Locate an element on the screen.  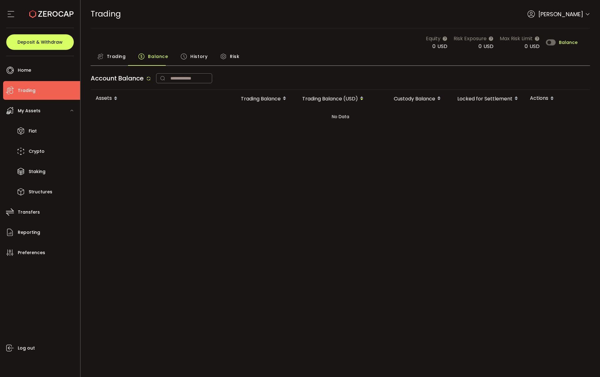
span: My Assets is located at coordinates (29, 111).